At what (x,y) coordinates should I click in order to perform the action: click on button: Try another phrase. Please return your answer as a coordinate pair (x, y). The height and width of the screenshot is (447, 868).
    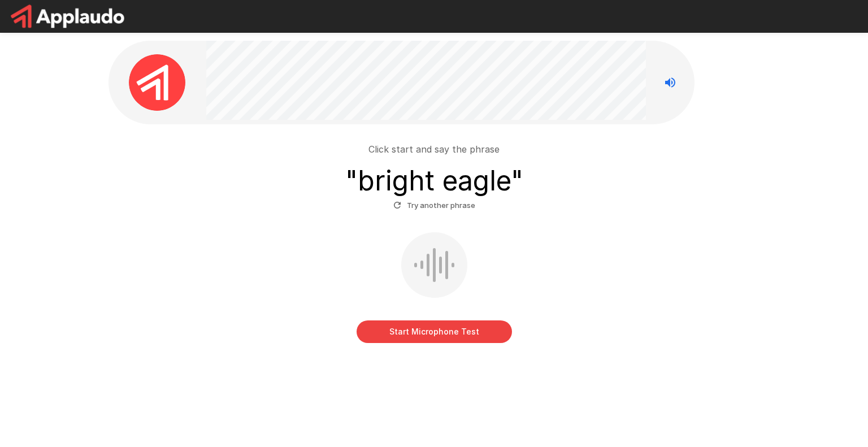
    Looking at the image, I should click on (434, 205).